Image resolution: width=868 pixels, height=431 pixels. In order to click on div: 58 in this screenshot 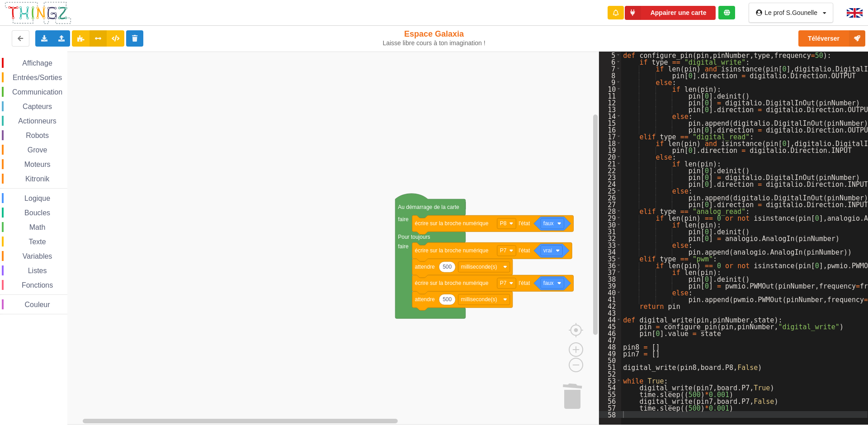, I will do `click(610, 414)`.